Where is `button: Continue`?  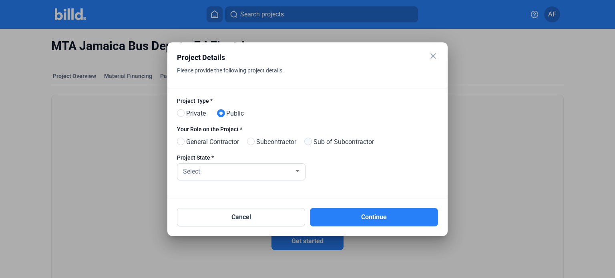
button: Continue is located at coordinates (374, 218).